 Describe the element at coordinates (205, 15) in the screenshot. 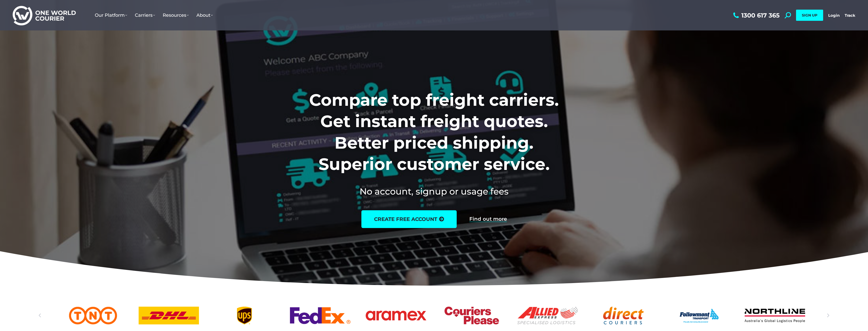

I see `span: About` at that location.